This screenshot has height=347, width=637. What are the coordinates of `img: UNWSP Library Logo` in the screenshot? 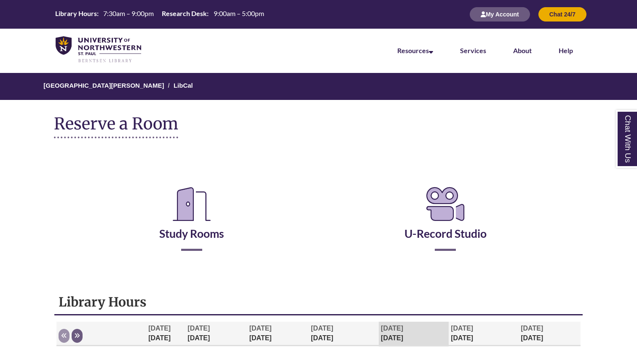 It's located at (98, 50).